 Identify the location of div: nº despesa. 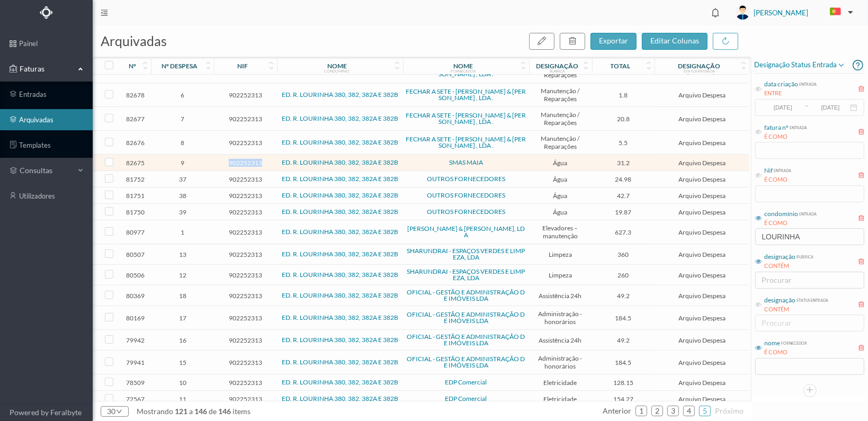
(179, 65).